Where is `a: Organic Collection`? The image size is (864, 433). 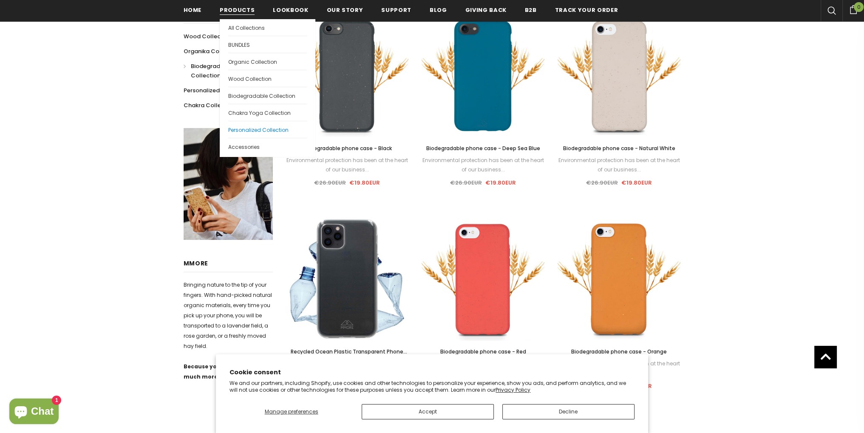 a: Organic Collection is located at coordinates (267, 61).